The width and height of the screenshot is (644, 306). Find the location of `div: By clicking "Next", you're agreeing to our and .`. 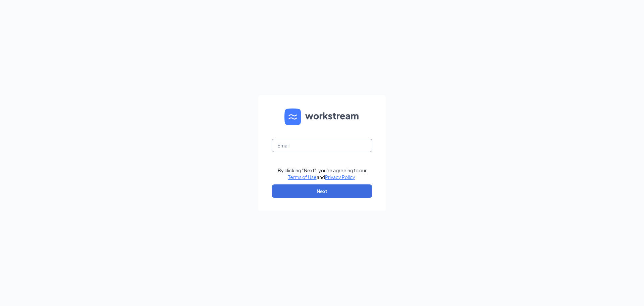

div: By clicking "Next", you're agreeing to our and . is located at coordinates (322, 174).